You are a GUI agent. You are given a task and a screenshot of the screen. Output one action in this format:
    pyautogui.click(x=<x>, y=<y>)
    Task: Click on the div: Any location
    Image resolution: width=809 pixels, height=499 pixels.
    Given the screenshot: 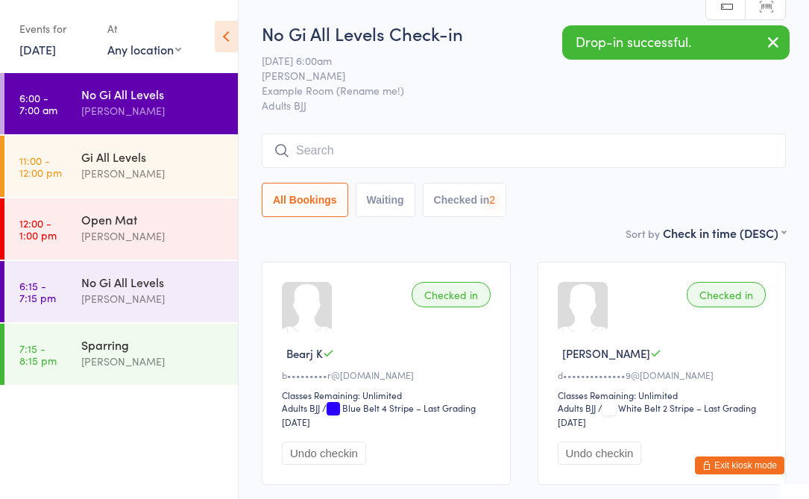 What is the action you would take?
    pyautogui.click(x=144, y=49)
    